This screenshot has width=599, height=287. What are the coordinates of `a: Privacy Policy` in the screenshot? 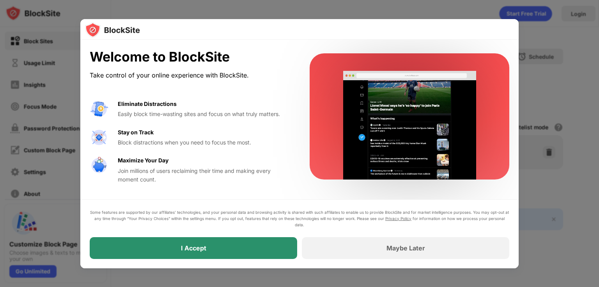 It's located at (398, 219).